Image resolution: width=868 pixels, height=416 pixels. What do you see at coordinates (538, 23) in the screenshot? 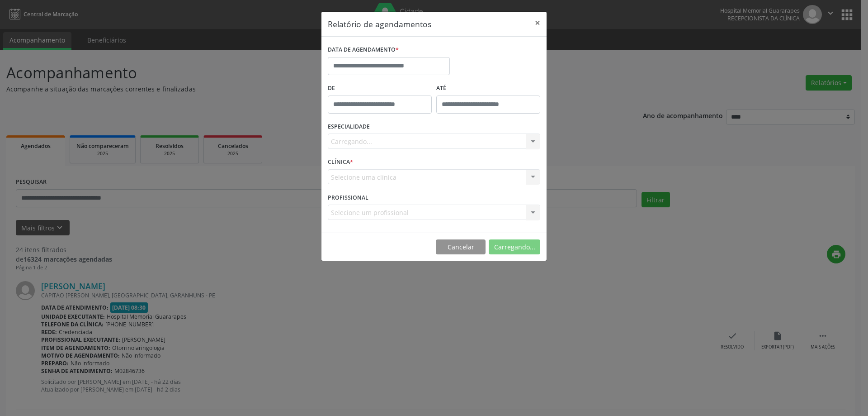
I see `button: Close` at bounding box center [538, 23].